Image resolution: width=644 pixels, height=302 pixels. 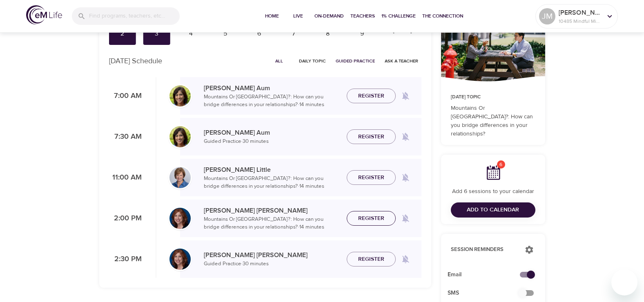 What do you see at coordinates (493, 210) in the screenshot?
I see `button: Add to Calendar` at bounding box center [493, 210].